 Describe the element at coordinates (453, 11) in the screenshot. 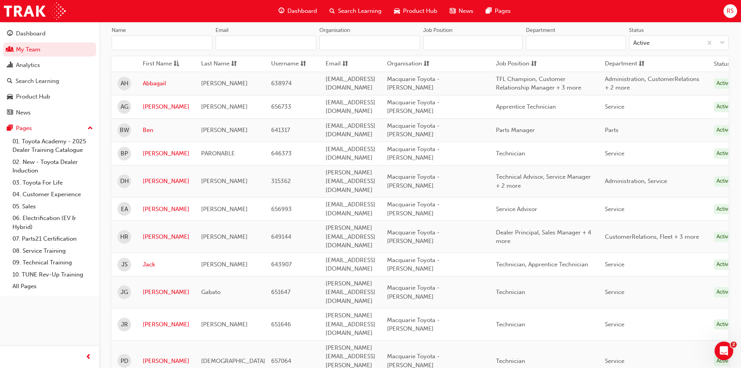

I see `span: news-icon` at that location.